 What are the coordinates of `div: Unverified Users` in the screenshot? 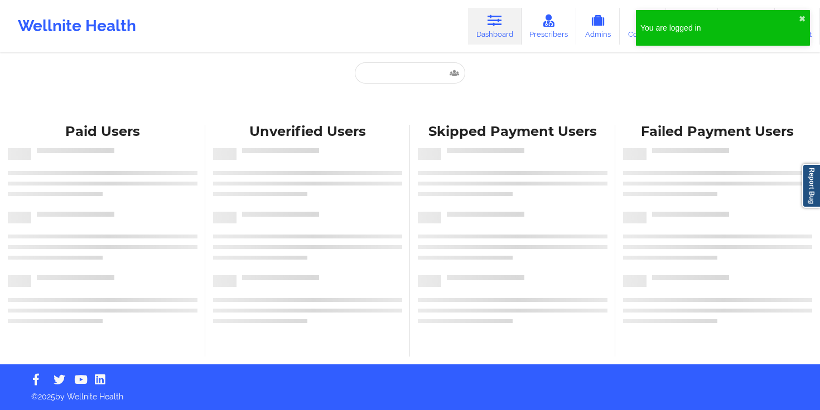 It's located at (308, 132).